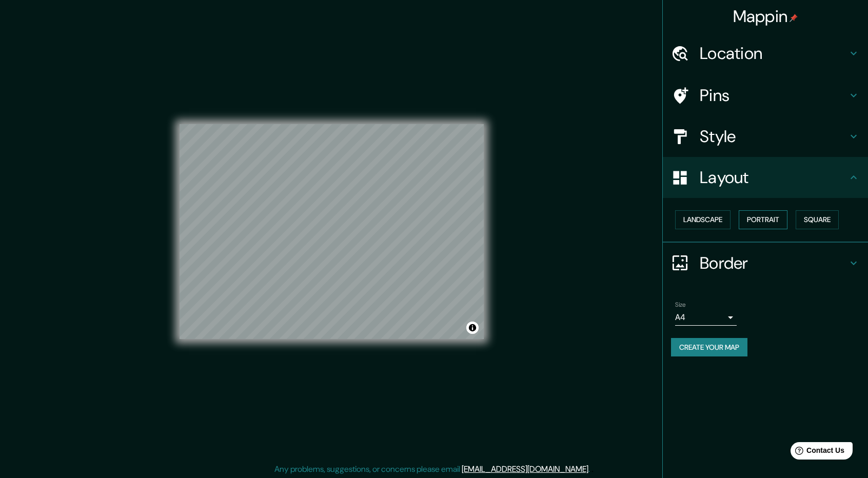 The height and width of the screenshot is (478, 868). I want to click on h4: Mappin, so click(765, 16).